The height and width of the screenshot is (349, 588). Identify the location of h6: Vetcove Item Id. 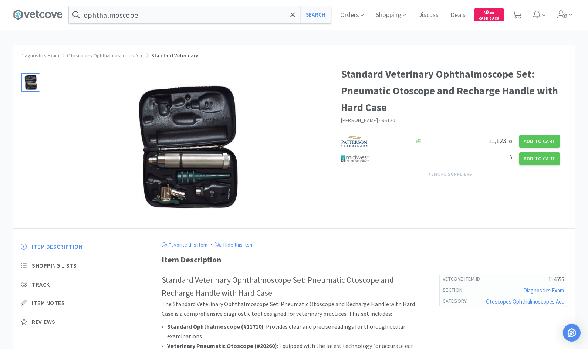
(465, 279).